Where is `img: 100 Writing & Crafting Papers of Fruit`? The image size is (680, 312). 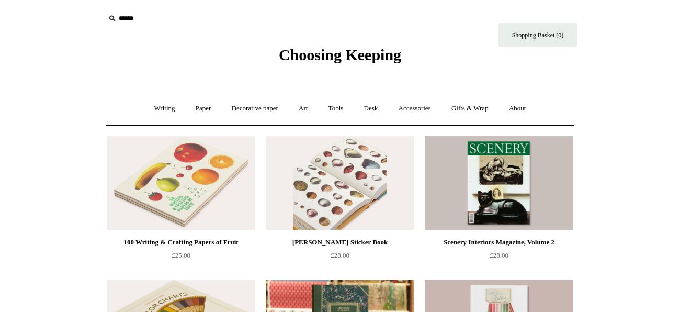
img: 100 Writing & Crafting Papers of Fruit is located at coordinates (181, 183).